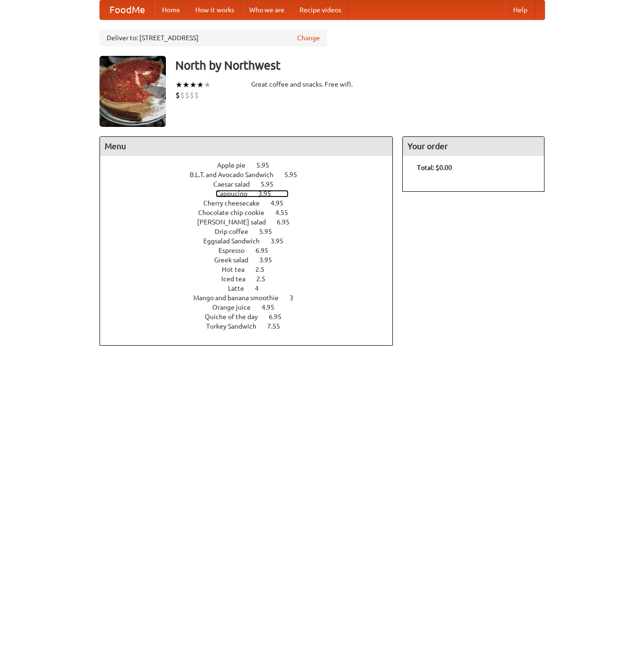  What do you see at coordinates (236, 260) in the screenshot?
I see `span: Greek salad` at bounding box center [236, 260].